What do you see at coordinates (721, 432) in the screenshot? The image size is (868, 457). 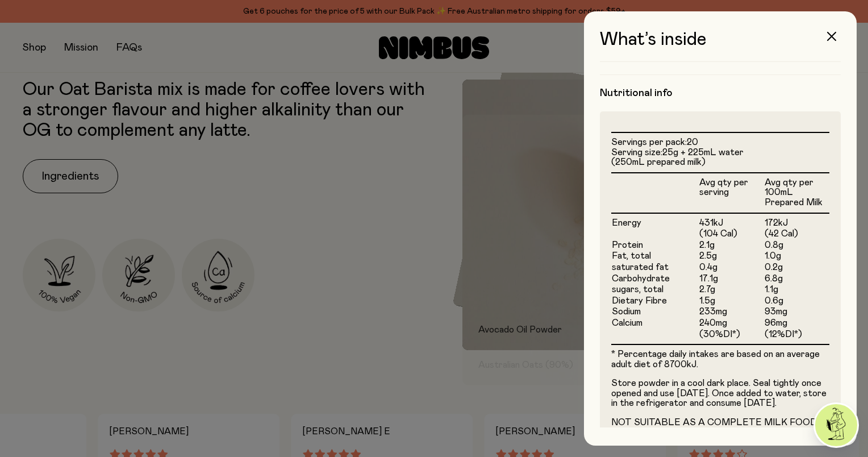 I see `p: NOT SUITABLE AS A COMPLETE MILK FOOD FOR CHILDREN UNDER 5 YEARS OF AGE. CONTAINS GLUTEN.` at bounding box center [721, 432].